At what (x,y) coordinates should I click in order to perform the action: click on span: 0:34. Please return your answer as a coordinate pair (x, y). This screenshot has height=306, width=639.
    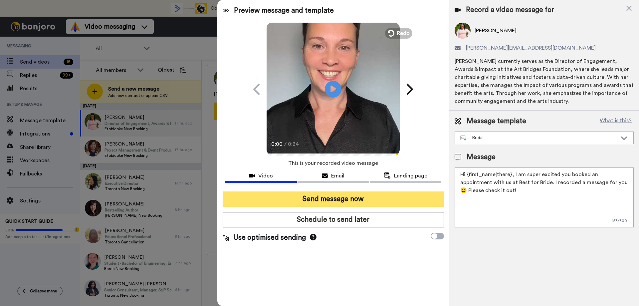
    Looking at the image, I should click on (294, 144).